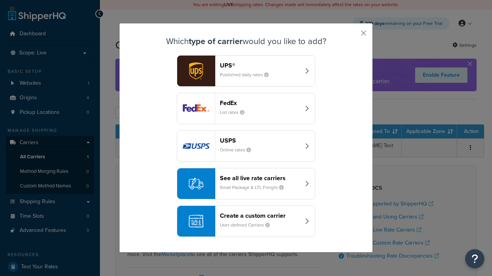  I want to click on small: List rates, so click(235, 113).